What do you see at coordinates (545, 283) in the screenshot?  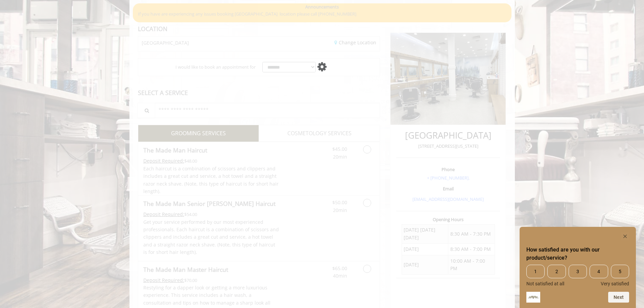 I see `span: Not satisfied at all` at bounding box center [545, 283].